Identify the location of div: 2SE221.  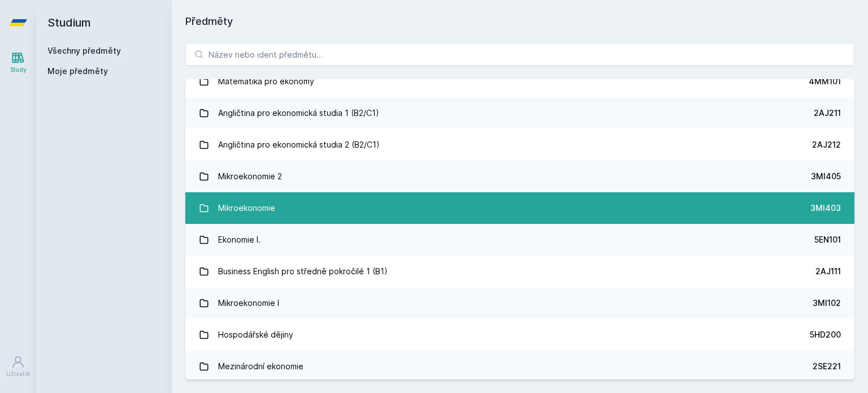
(828, 366).